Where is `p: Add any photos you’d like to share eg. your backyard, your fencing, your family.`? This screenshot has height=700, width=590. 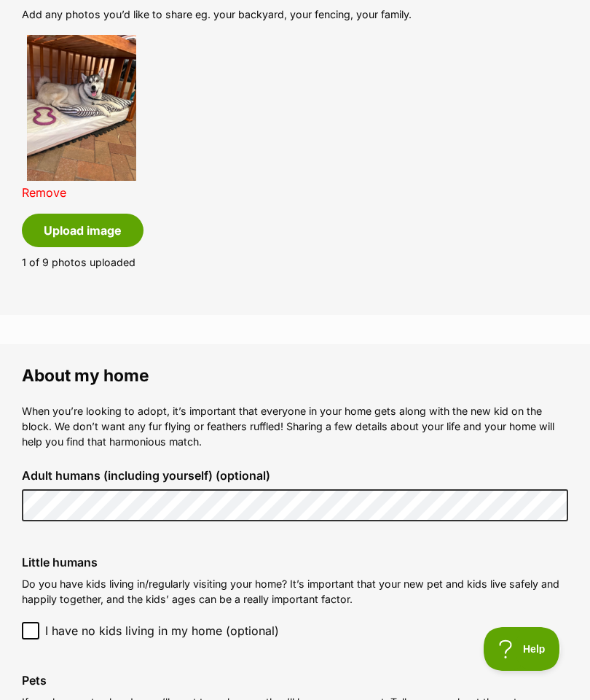
p: Add any photos you’d like to share eg. your backyard, your fencing, your family. is located at coordinates (295, 14).